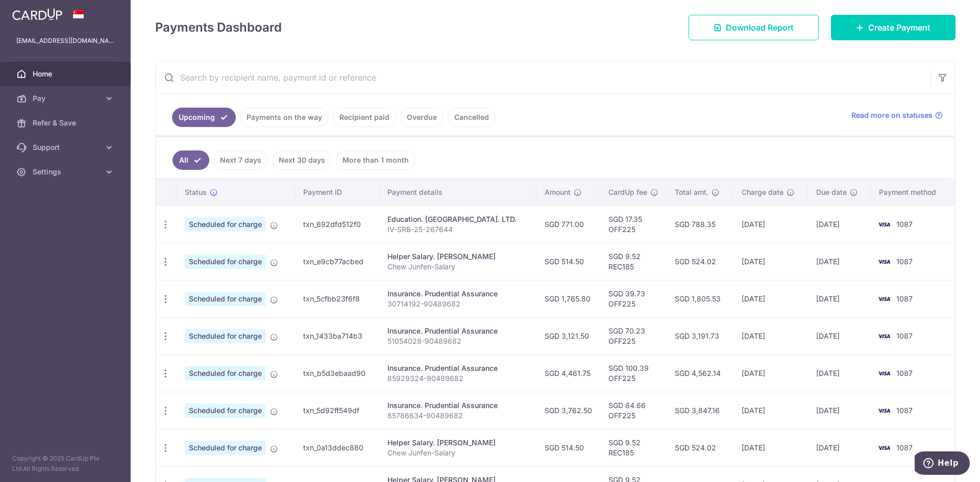  Describe the element at coordinates (458, 369) in the screenshot. I see `div: Insurance. Prudential Assurance` at that location.